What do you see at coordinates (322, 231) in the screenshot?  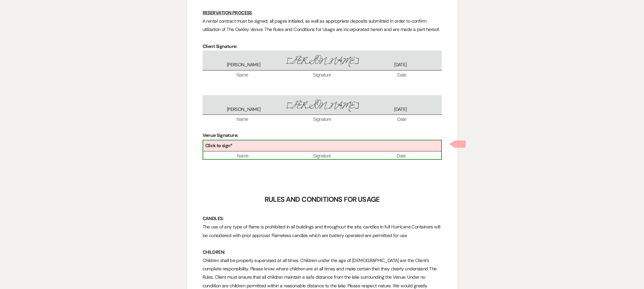 I see `span: The use of any type of flame is prohibited in all buildings and throughout the site, candles in f...` at bounding box center [322, 231].